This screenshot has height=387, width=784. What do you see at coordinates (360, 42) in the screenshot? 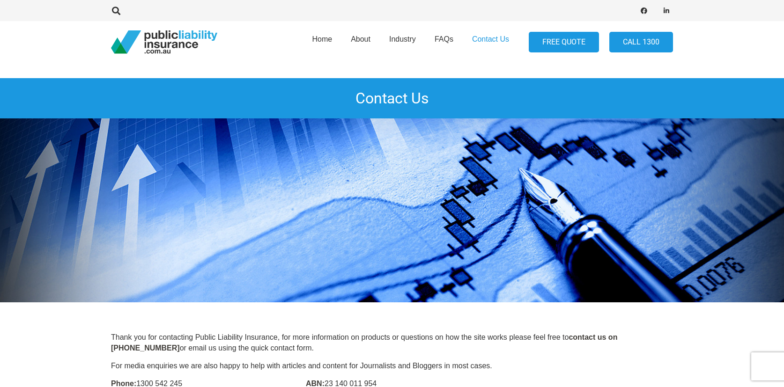
I see `a: About` at bounding box center [360, 42].